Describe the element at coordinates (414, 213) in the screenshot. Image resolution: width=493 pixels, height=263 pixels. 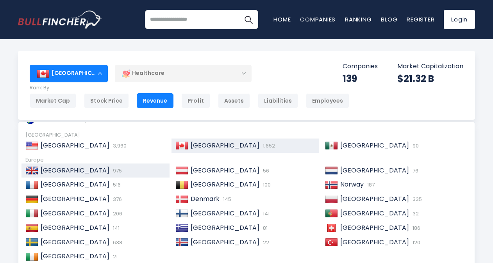
I see `span: 32` at that location.